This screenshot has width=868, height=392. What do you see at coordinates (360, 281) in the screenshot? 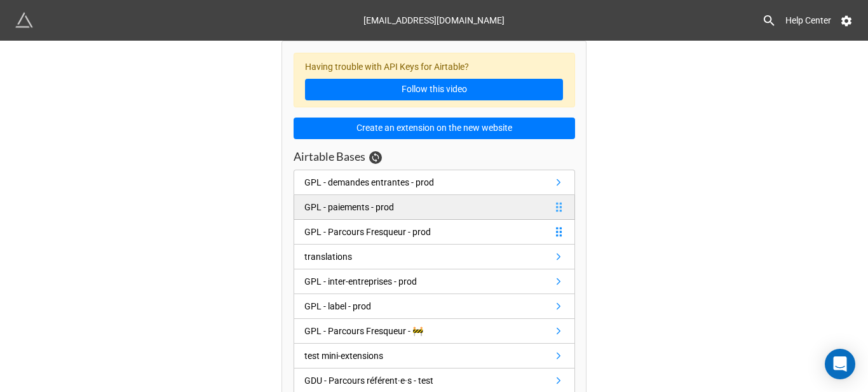
I see `div: GPL - inter-entreprises - prod` at bounding box center [360, 281].